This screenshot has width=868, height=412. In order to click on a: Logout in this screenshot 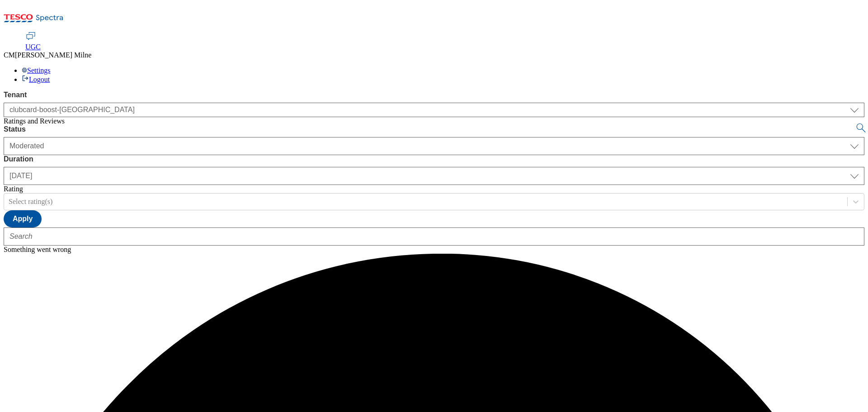, I will do `click(35, 79)`.